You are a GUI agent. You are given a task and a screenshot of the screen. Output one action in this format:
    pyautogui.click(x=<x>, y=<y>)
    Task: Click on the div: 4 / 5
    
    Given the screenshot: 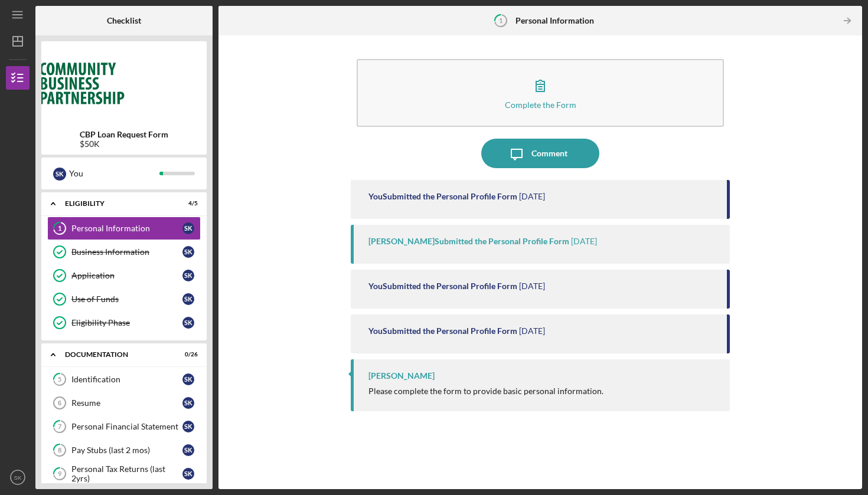 What is the action you would take?
    pyautogui.click(x=187, y=203)
    